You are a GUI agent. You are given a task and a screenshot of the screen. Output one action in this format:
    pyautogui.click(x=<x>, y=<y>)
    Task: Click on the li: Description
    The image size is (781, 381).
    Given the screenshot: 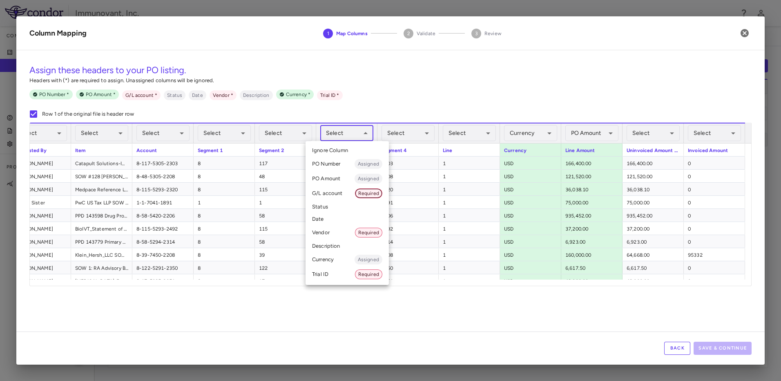 What is the action you would take?
    pyautogui.click(x=347, y=246)
    